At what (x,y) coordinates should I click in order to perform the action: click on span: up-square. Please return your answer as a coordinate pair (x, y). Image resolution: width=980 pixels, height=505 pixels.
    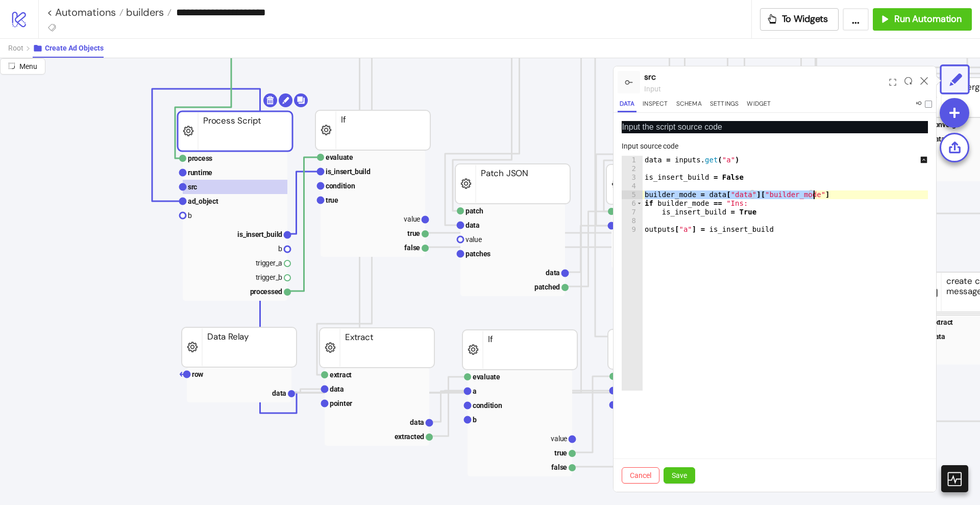
    Looking at the image, I should click on (924, 160).